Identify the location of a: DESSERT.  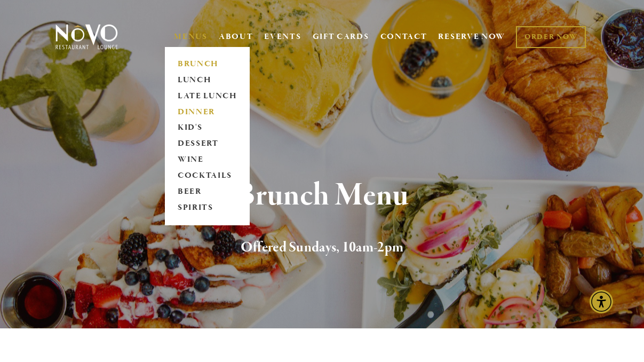
(207, 144).